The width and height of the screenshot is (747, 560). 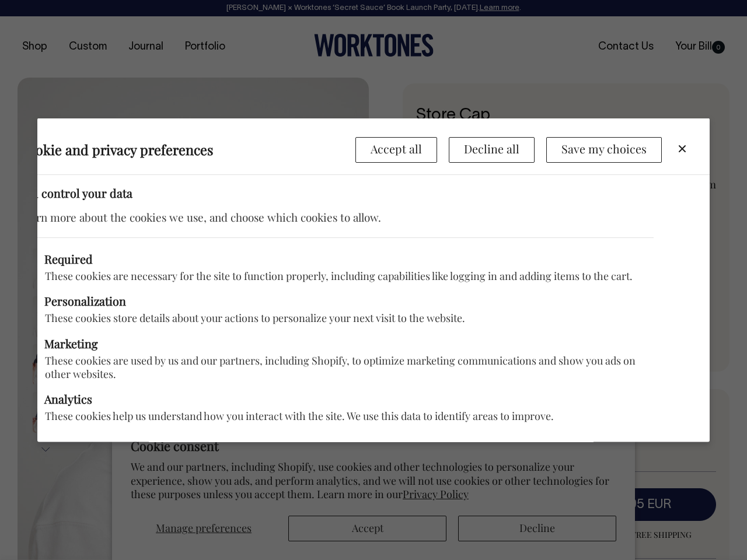 What do you see at coordinates (336, 193) in the screenshot?
I see `h3: You control your data` at bounding box center [336, 193].